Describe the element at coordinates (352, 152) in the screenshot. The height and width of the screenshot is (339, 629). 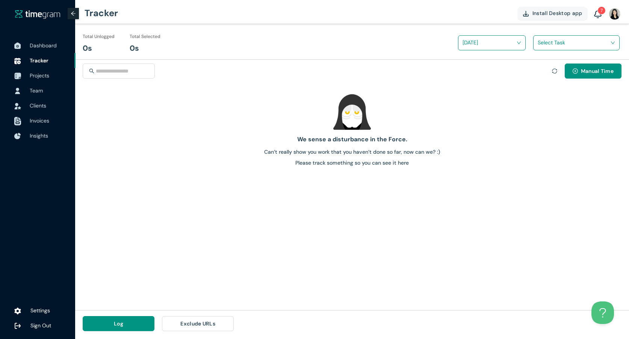
I see `h1: Can’t really show you work that you haven’t done so far, now can we? :)` at that location.